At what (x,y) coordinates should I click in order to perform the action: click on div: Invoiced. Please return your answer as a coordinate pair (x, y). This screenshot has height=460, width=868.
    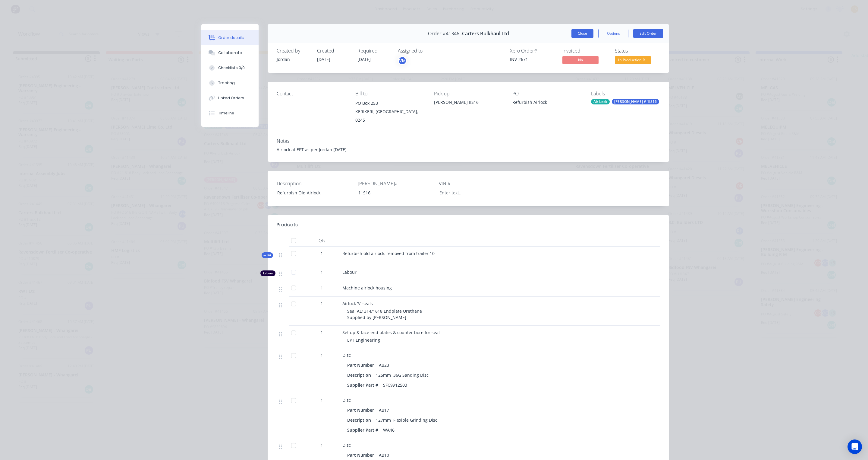
    Looking at the image, I should click on (585, 51).